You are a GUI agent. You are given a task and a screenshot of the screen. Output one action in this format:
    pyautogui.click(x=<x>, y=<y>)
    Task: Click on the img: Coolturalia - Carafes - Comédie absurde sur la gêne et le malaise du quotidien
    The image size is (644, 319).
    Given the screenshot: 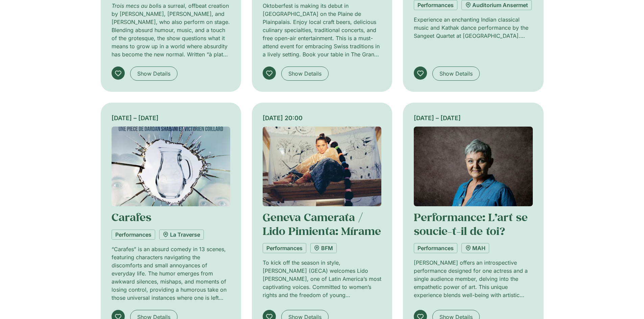 What is the action you would take?
    pyautogui.click(x=171, y=167)
    